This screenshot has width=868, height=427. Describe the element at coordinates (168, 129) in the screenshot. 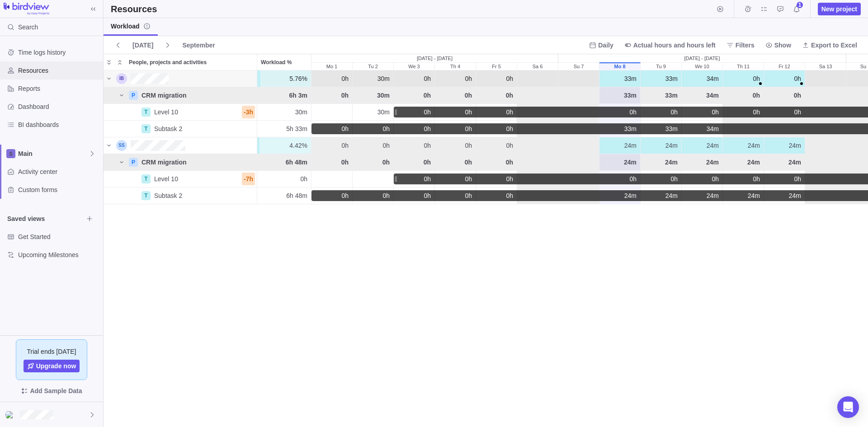

I see `div: Subtask 2` at that location.